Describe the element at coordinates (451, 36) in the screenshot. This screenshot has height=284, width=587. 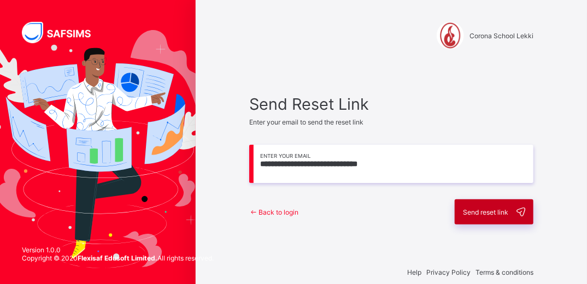
I see `img: Corona School Lekki` at that location.